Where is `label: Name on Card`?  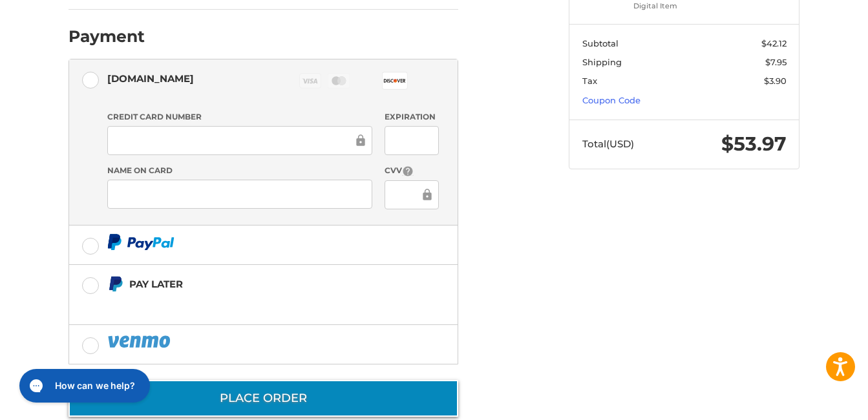 label: Name on Card is located at coordinates (239, 170).